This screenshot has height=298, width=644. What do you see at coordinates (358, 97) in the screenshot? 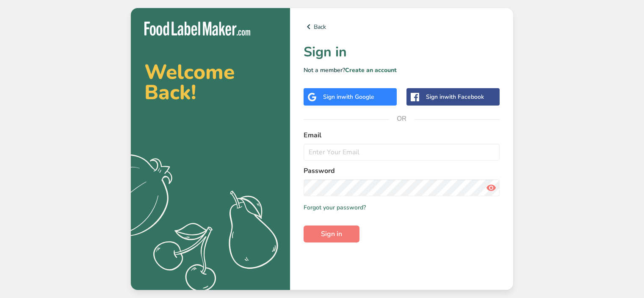
I see `span: with Google` at bounding box center [358, 97].